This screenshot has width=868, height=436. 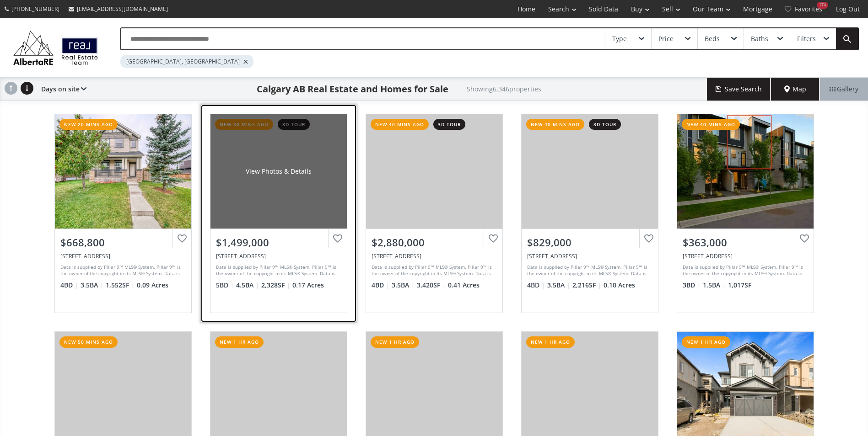 I want to click on span: 0.10 Acres, so click(x=619, y=286).